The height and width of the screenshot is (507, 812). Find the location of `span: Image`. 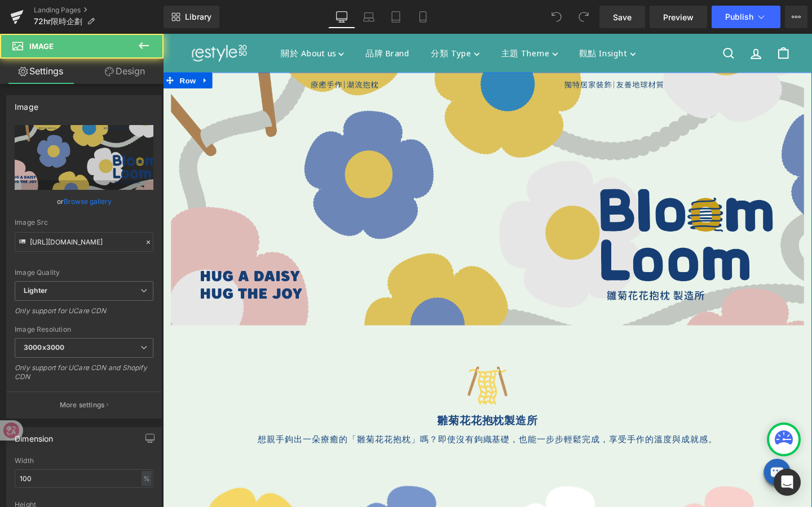

span: Image is located at coordinates (41, 46).